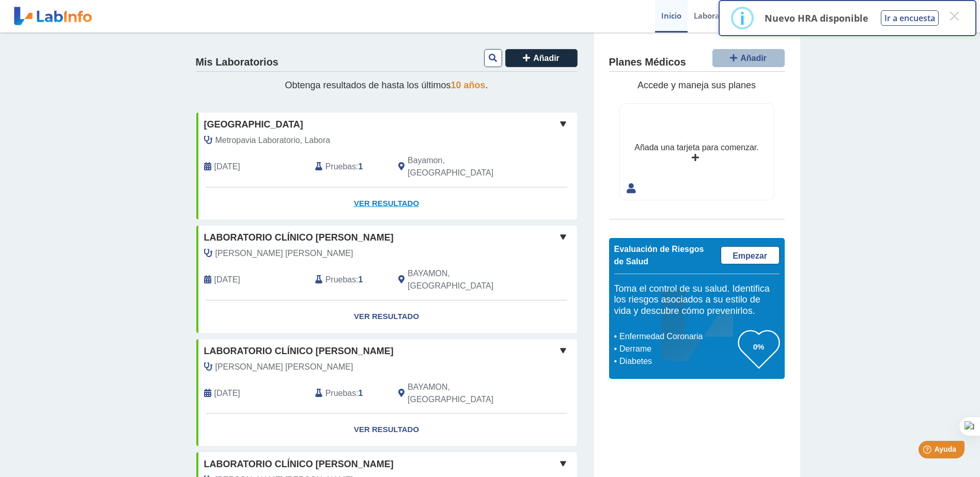  I want to click on li: Derrame, so click(677, 349).